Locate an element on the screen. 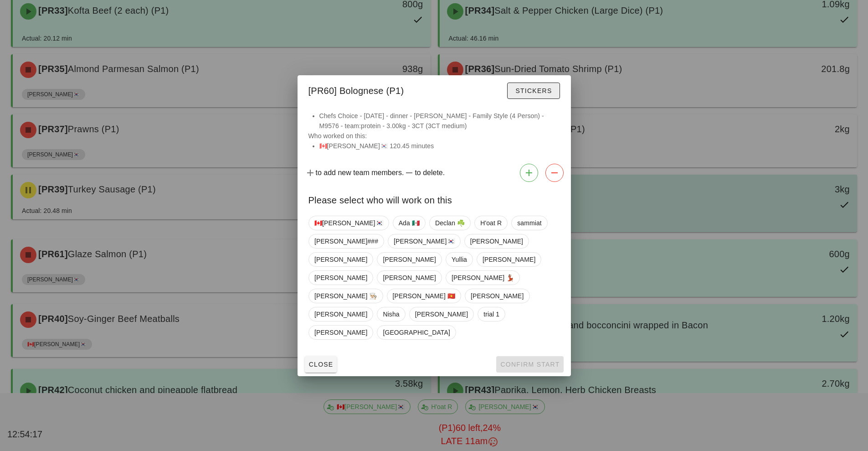  span: Declan ☘️ is located at coordinates (449, 223).